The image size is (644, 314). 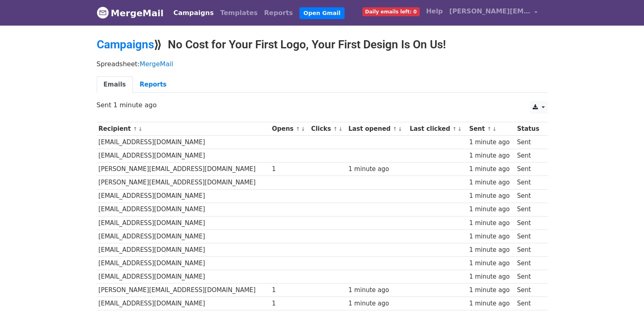 I want to click on a: Help, so click(x=434, y=11).